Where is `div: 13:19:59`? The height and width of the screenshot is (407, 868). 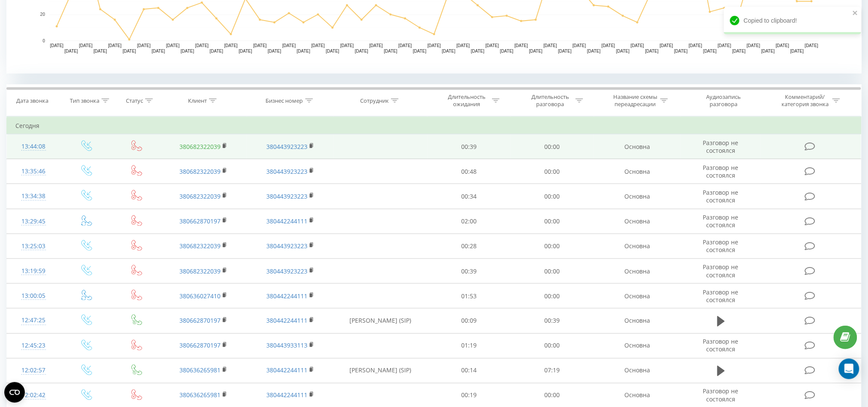 div: 13:19:59 is located at coordinates (33, 271).